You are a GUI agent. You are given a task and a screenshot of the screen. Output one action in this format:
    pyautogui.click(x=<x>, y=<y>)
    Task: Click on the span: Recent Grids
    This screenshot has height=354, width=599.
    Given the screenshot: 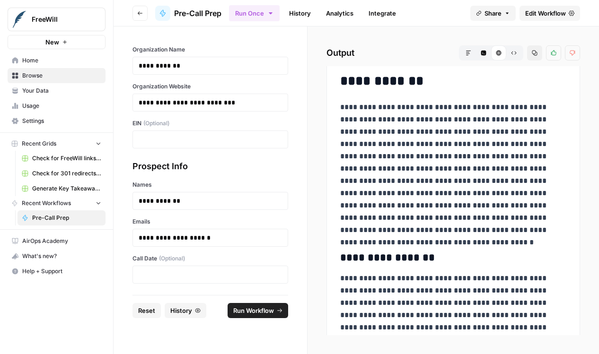 What is the action you would take?
    pyautogui.click(x=39, y=144)
    